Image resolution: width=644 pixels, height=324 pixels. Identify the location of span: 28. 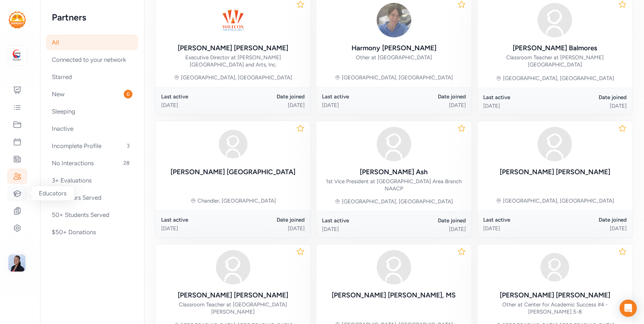
(126, 163).